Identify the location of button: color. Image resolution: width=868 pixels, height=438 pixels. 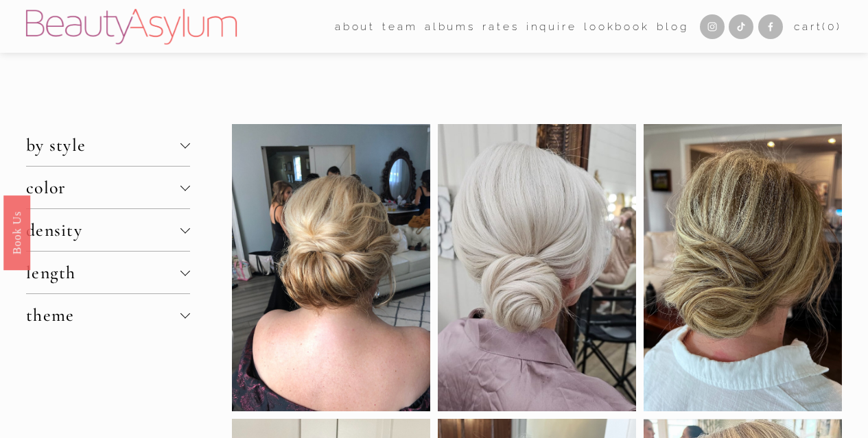
(108, 187).